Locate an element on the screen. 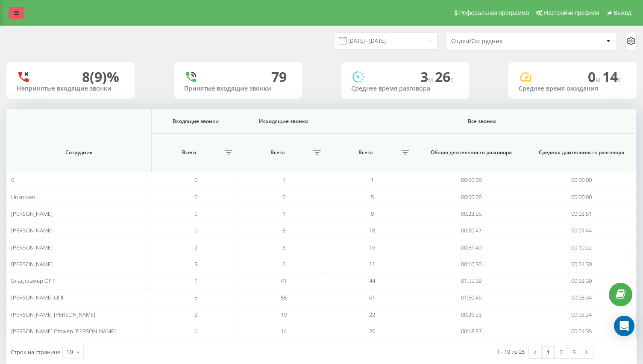 The width and height of the screenshot is (643, 364). a: 3 is located at coordinates (573, 352).